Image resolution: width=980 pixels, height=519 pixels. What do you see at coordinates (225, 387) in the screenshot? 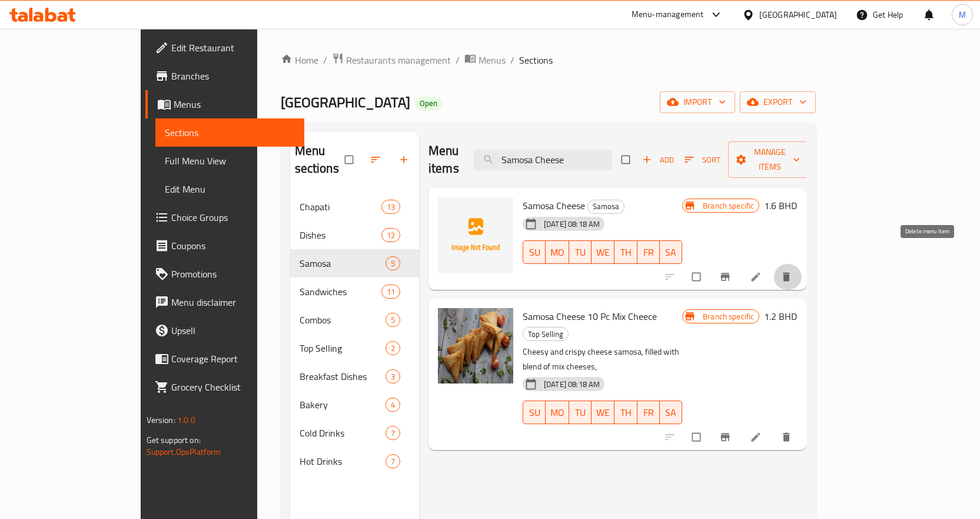
I see `a: Grocery Checklist` at bounding box center [225, 387].